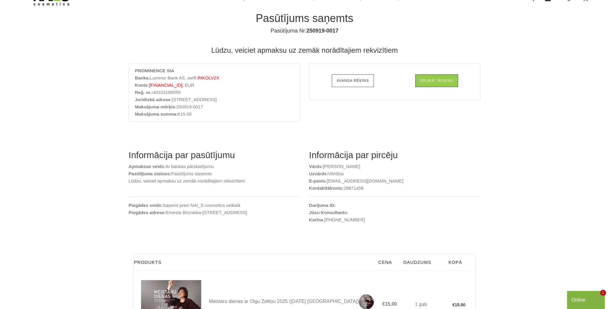 This screenshot has width=609, height=309. What do you see at coordinates (215, 155) in the screenshot?
I see `h2: Informācija par pasūtījumu` at bounding box center [215, 155].